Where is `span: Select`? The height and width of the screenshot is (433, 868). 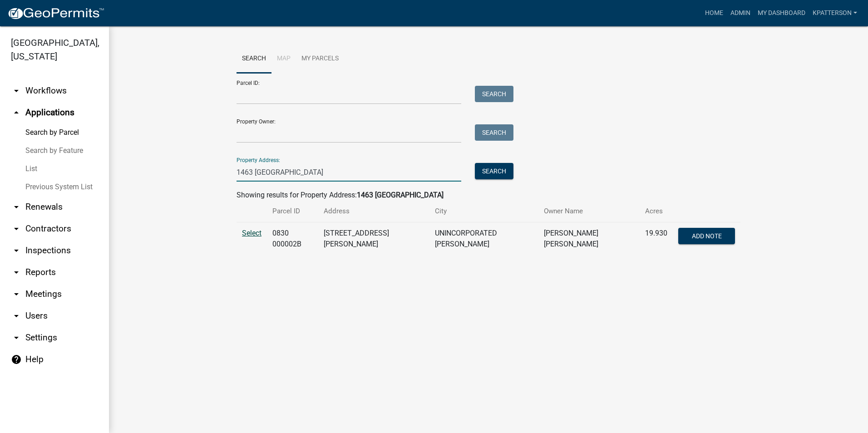 span: Select is located at coordinates (252, 233).